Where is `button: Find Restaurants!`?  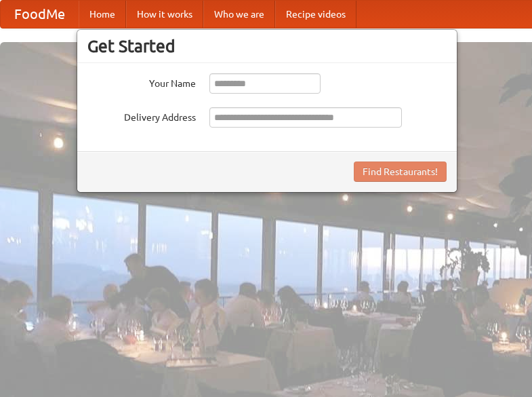 button: Find Restaurants! is located at coordinates (400, 172).